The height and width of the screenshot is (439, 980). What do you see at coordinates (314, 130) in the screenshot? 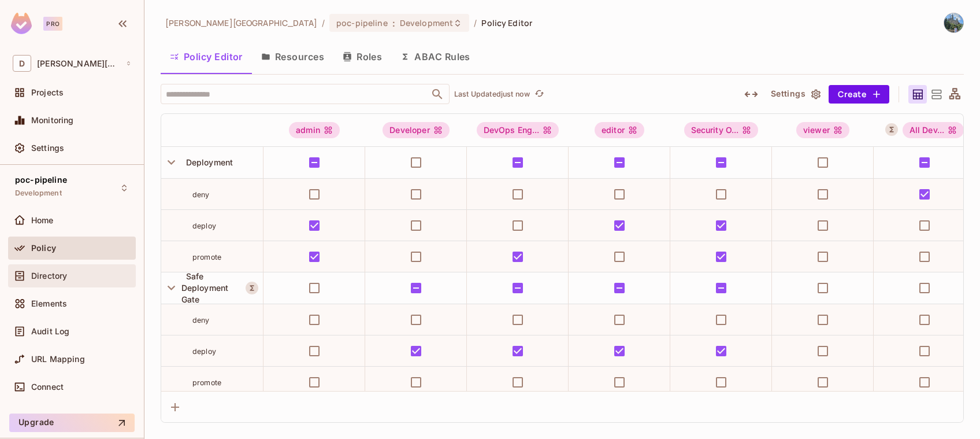
I see `div: admin` at bounding box center [314, 130].